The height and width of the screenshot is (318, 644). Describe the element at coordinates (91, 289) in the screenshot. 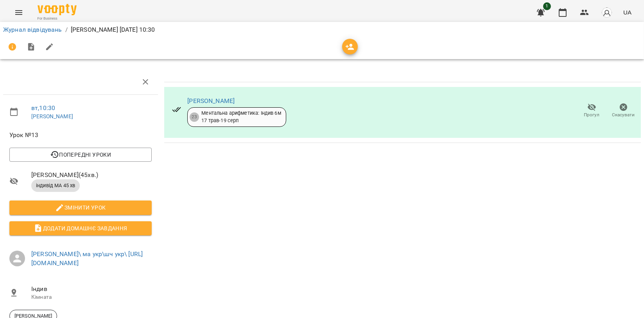

I see `span: Індив` at that location.